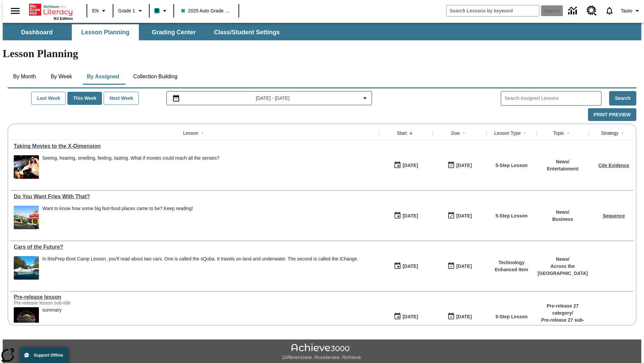 This screenshot has width=644, height=363. Describe the element at coordinates (194, 146) in the screenshot. I see `a: Taking Movies to the X-Dimension, Lessons` at that location.